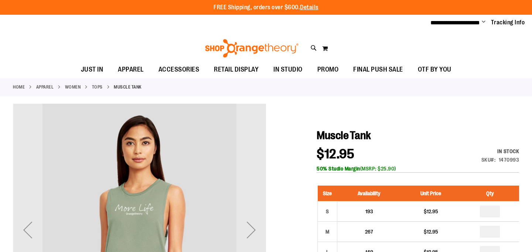 The image size is (532, 252). What do you see at coordinates (97, 87) in the screenshot?
I see `a: Tops` at bounding box center [97, 87].